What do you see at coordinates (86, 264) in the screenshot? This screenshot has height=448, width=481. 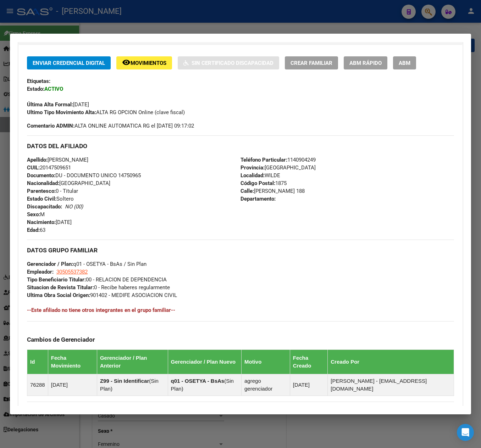 I see `span: q01 - OSETYA - BsAs / Sin Plan` at bounding box center [86, 264].